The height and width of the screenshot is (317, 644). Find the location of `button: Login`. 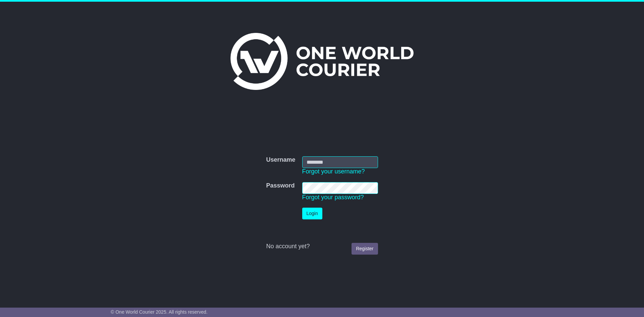

button: Login is located at coordinates (312, 213).